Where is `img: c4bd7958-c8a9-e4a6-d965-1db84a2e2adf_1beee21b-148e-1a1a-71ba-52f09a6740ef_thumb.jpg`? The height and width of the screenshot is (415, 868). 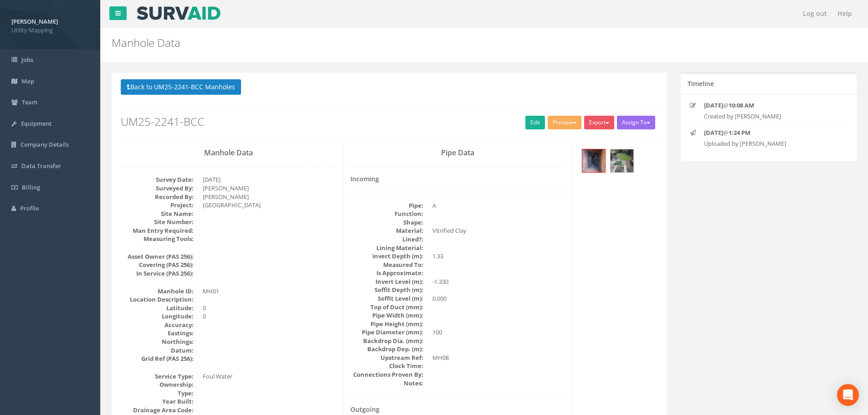 img: c4bd7958-c8a9-e4a6-d965-1db84a2e2adf_1beee21b-148e-1a1a-71ba-52f09a6740ef_thumb.jpg is located at coordinates (622, 161).